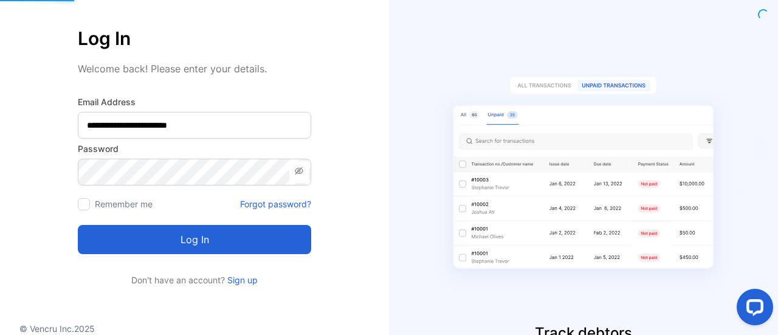 This screenshot has width=778, height=335. I want to click on img: slider image, so click(584, 186).